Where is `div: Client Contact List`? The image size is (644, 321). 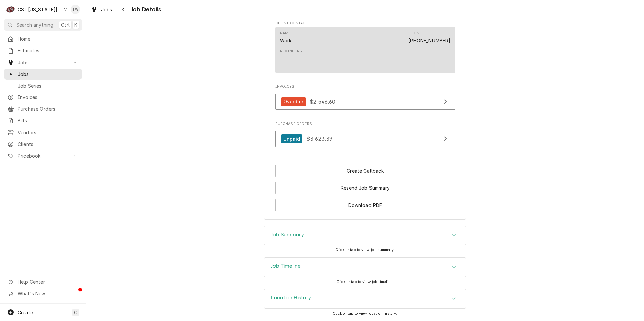
div: Client Contact List is located at coordinates (365, 52).